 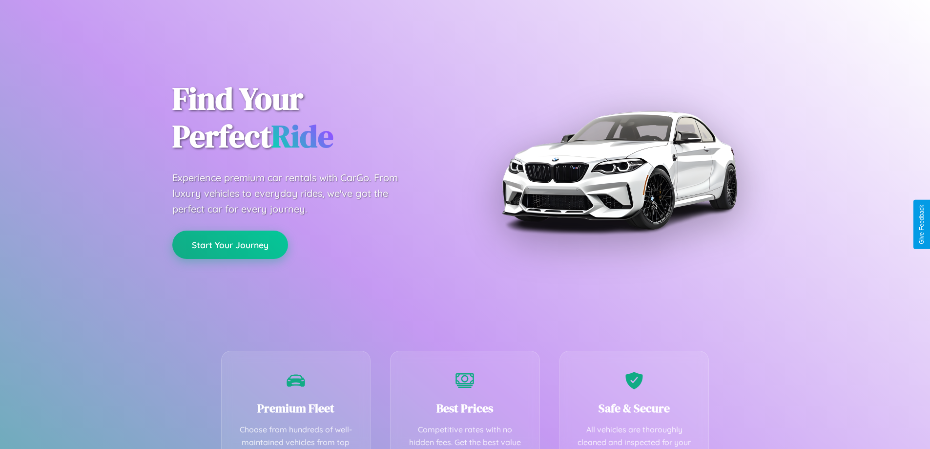 I want to click on h3: Safe & Secure, so click(x=634, y=408).